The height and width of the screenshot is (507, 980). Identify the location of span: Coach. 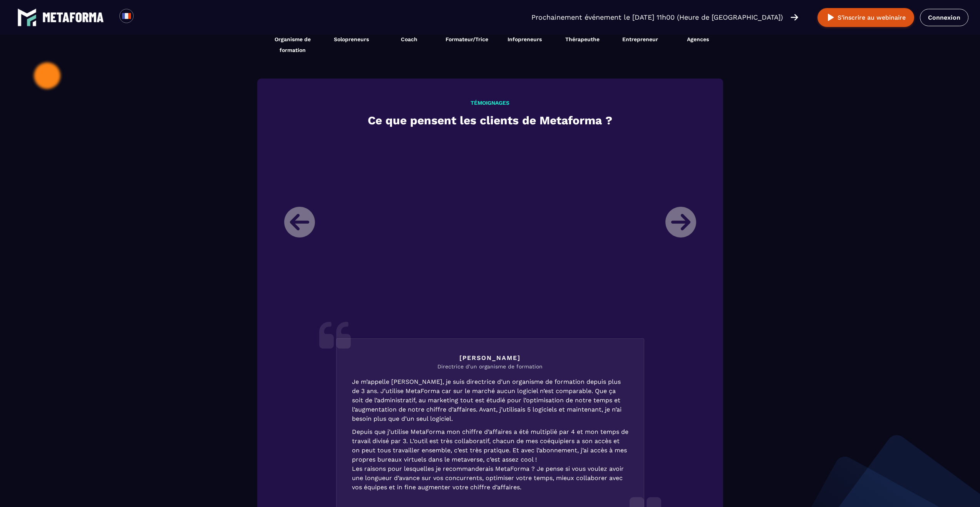
(409, 40).